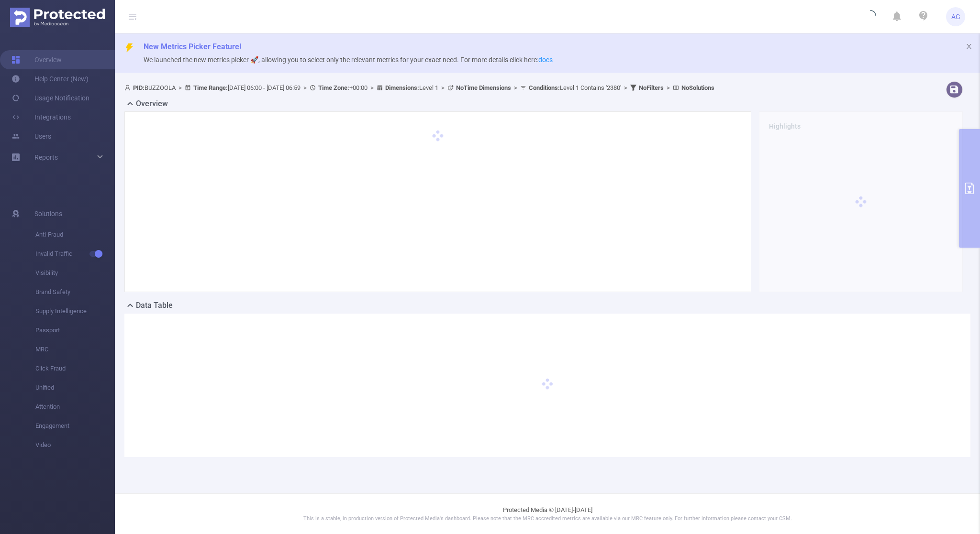  I want to click on span: Brand Safety, so click(75, 292).